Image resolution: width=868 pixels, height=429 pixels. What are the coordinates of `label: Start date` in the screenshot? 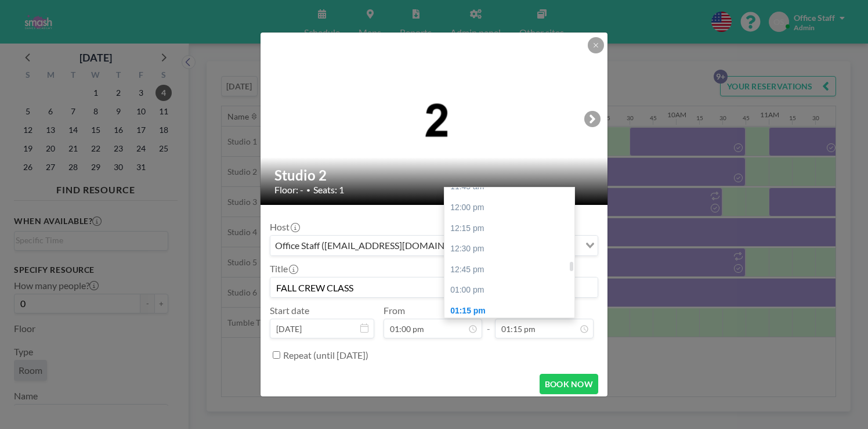 It's located at (290, 311).